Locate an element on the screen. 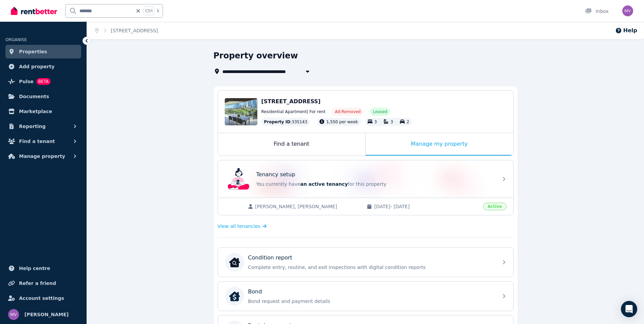 The image size is (644, 324). span: Account settings is located at coordinates (41, 298).